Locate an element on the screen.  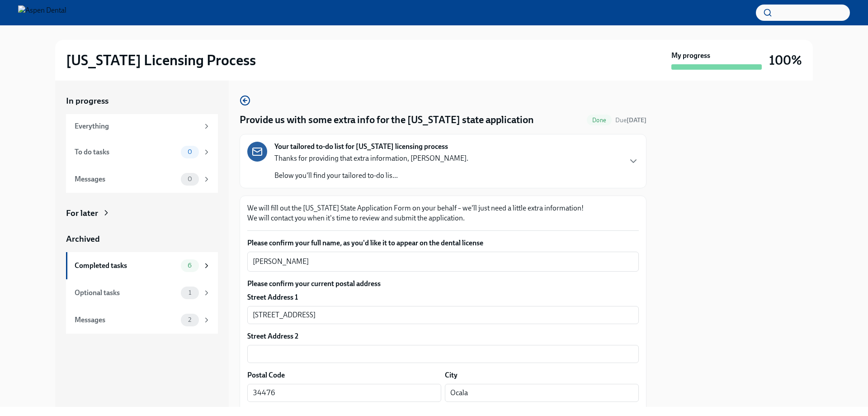
label: Street Address 2 is located at coordinates (272, 336).